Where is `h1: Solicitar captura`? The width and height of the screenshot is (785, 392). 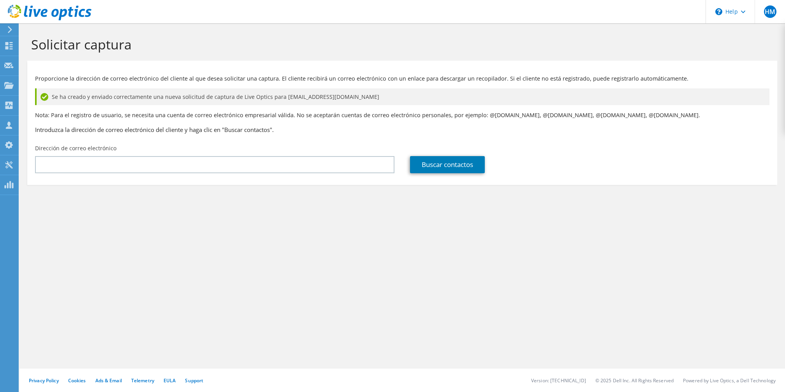
h1: Solicitar captura is located at coordinates (400, 44).